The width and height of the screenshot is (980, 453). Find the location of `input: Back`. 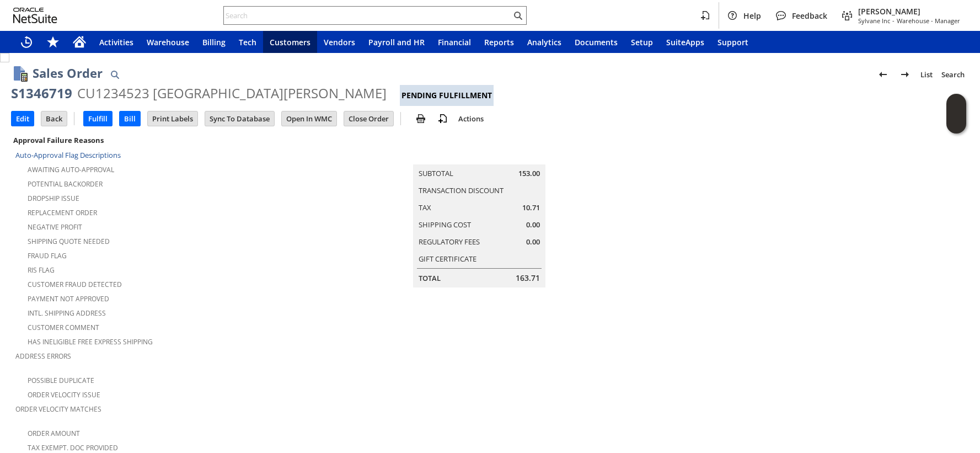

input: Back is located at coordinates (54, 118).